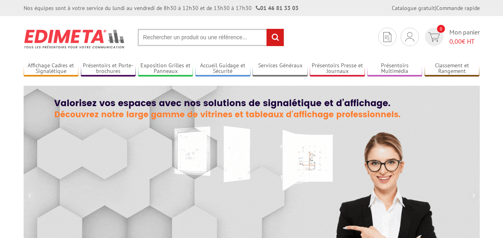 The width and height of the screenshot is (503, 238). What do you see at coordinates (74, 39) in the screenshot?
I see `img: Présentoir, panneau, stand - Edimeta - PLV, affichage, mobilier bureau, entreprise` at bounding box center [74, 39].